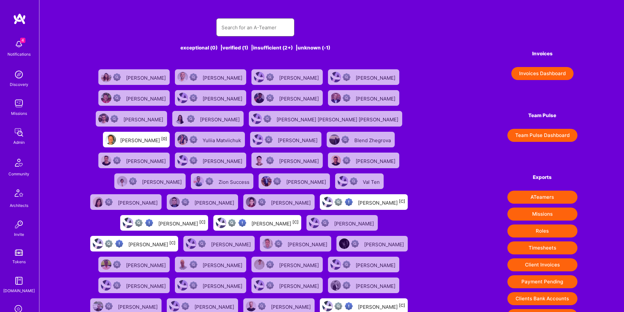  I want to click on div: Community, so click(19, 174).